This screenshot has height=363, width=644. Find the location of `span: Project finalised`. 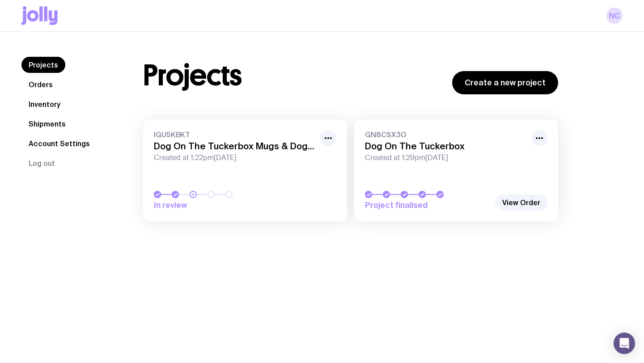

span: Project finalised is located at coordinates (427, 205).